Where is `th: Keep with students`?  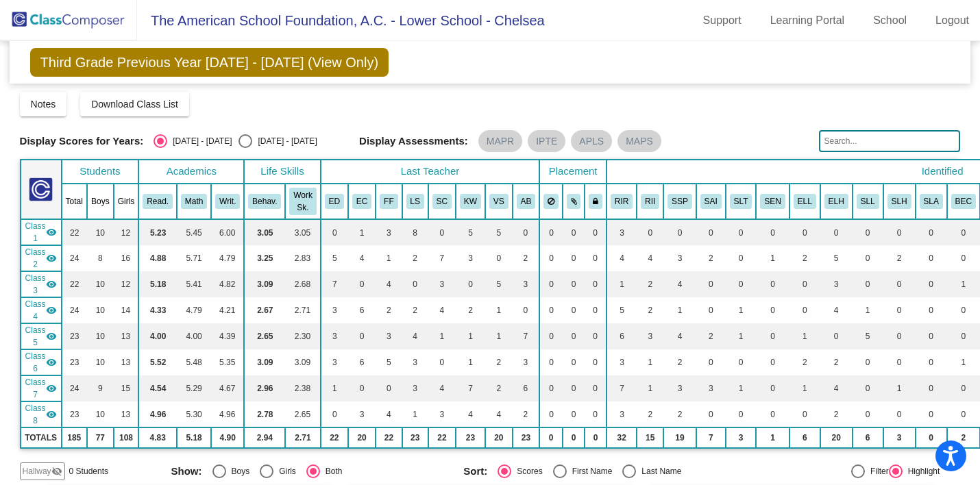 th: Keep with students is located at coordinates (574, 201).